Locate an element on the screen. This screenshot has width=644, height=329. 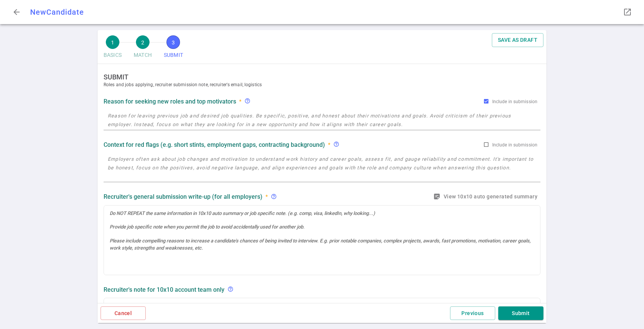
button: Submit is located at coordinates (520, 313).